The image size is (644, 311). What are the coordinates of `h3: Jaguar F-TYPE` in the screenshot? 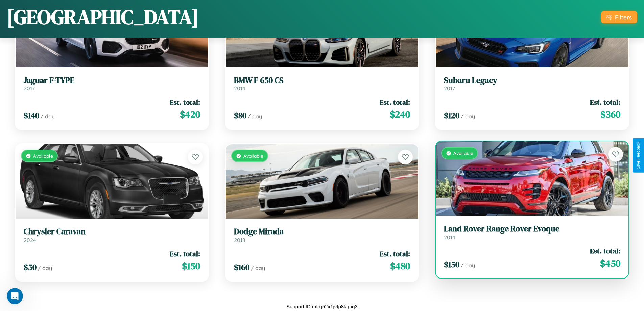 It's located at (112, 80).